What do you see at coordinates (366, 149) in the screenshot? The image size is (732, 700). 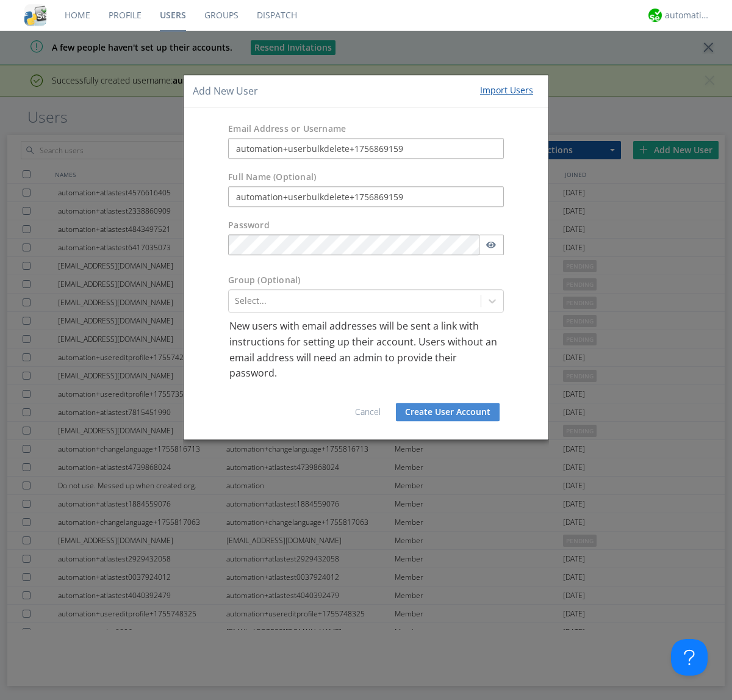 I see `input: e.g. email@address.com, Housekeeping1` at bounding box center [366, 149].